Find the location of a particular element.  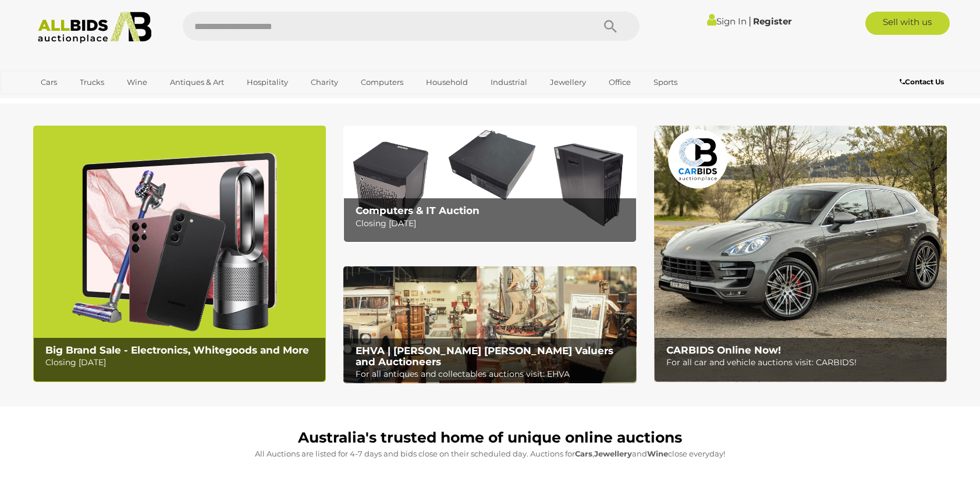

strong: Cars is located at coordinates (583, 453).